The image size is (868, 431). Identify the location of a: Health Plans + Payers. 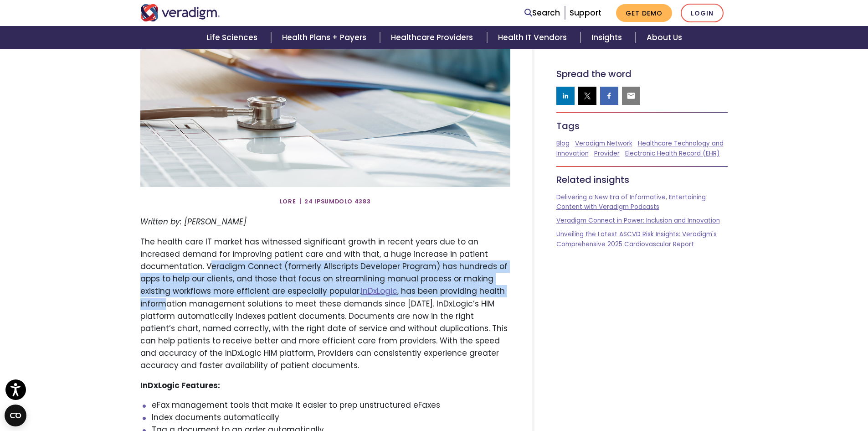
(325, 38).